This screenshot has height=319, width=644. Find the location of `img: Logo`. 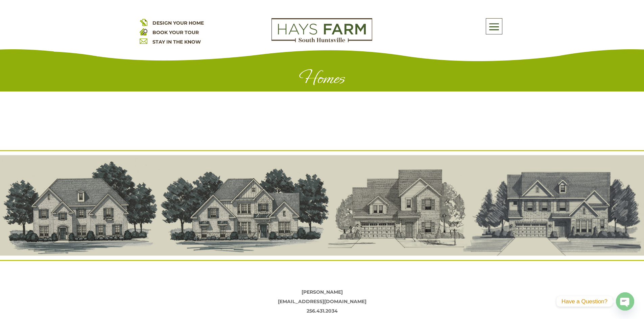

img: Logo is located at coordinates (322, 30).